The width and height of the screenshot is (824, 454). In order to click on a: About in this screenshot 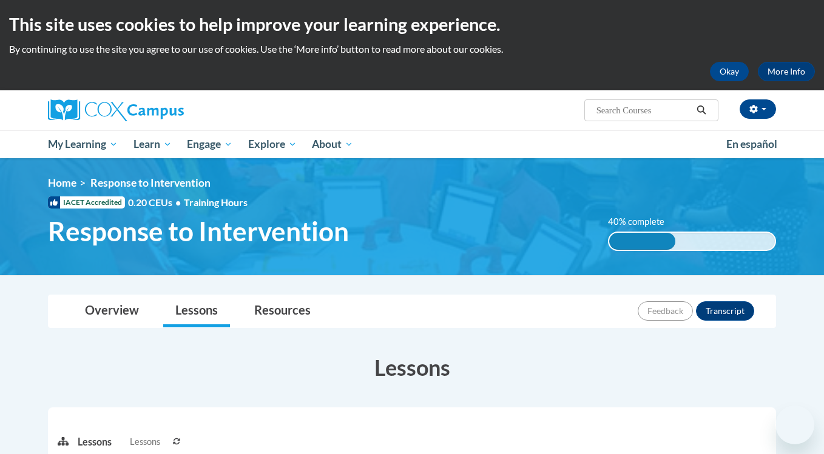, I will do `click(333, 144)`.